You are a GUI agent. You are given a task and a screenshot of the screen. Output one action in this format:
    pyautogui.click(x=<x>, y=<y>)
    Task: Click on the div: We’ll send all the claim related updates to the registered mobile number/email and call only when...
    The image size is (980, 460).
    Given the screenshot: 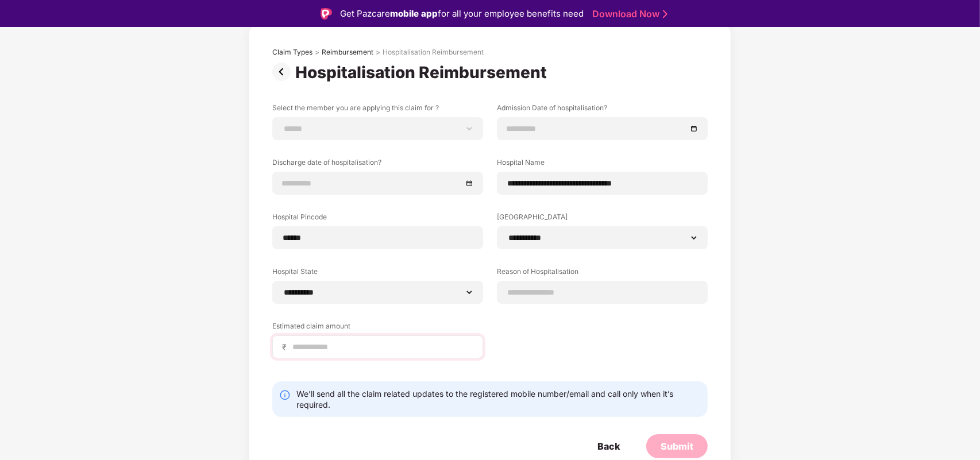 What is the action you would take?
    pyautogui.click(x=499, y=399)
    